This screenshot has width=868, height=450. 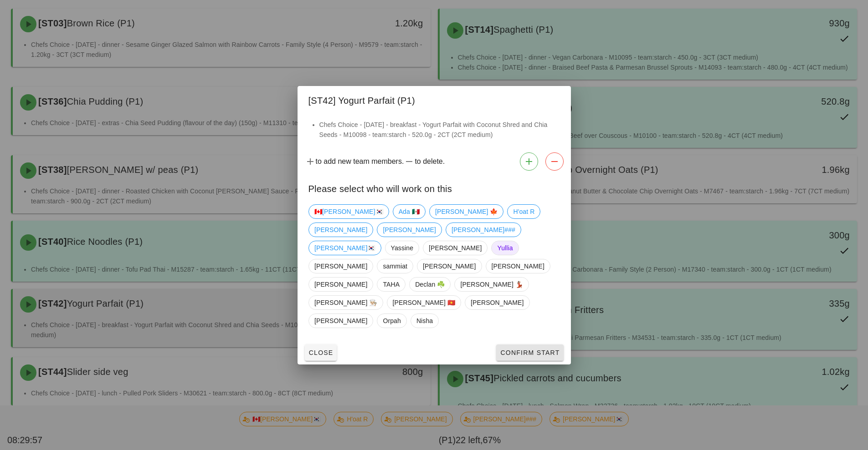 I want to click on div: to add new team members. to delete., so click(x=434, y=162).